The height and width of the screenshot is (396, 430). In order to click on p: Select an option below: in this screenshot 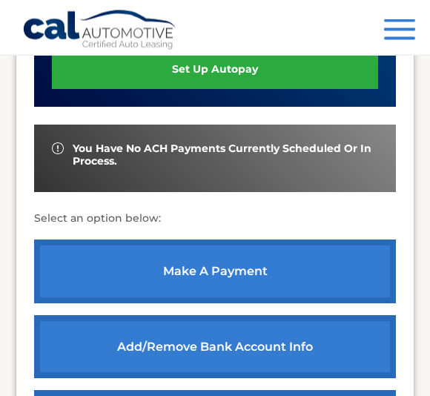, I will do `click(215, 219)`.